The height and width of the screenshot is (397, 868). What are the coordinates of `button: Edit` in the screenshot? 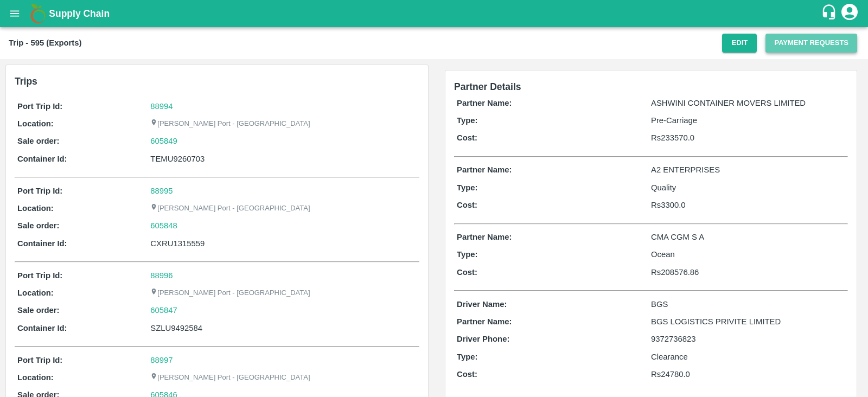 It's located at (739, 43).